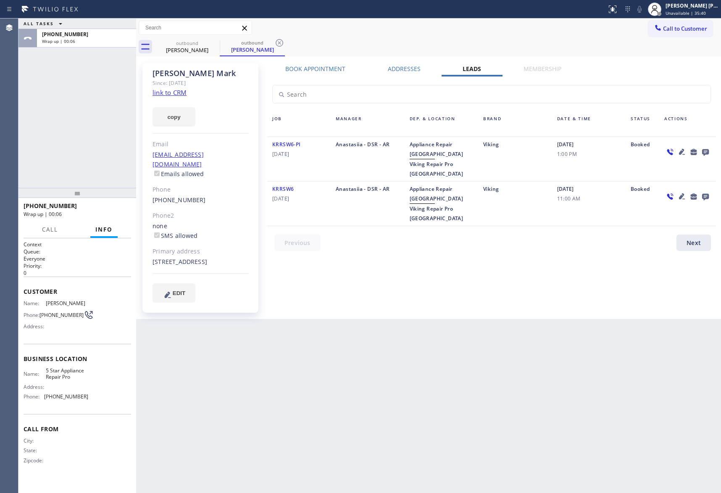 This screenshot has height=493, width=721. I want to click on div: Manager, so click(368, 124).